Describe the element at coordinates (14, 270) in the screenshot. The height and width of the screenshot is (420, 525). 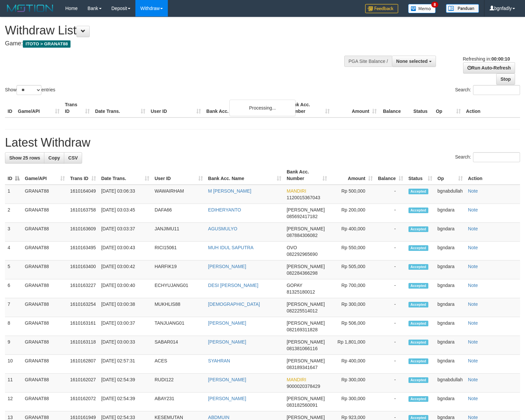
I see `td: 5` at that location.